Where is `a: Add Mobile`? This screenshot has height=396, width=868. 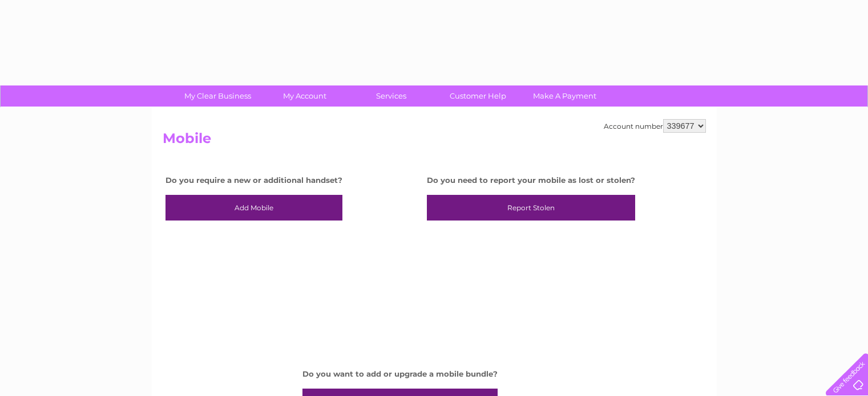 a: Add Mobile is located at coordinates (254, 208).